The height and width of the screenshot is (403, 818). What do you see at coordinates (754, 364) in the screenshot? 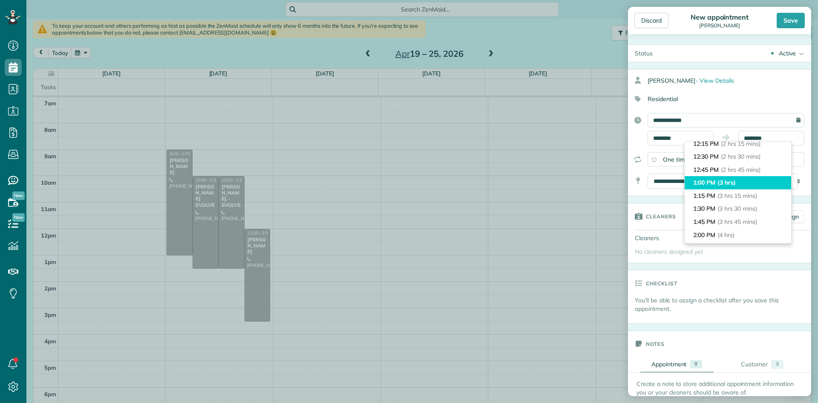
I see `div: Customer` at bounding box center [754, 364].